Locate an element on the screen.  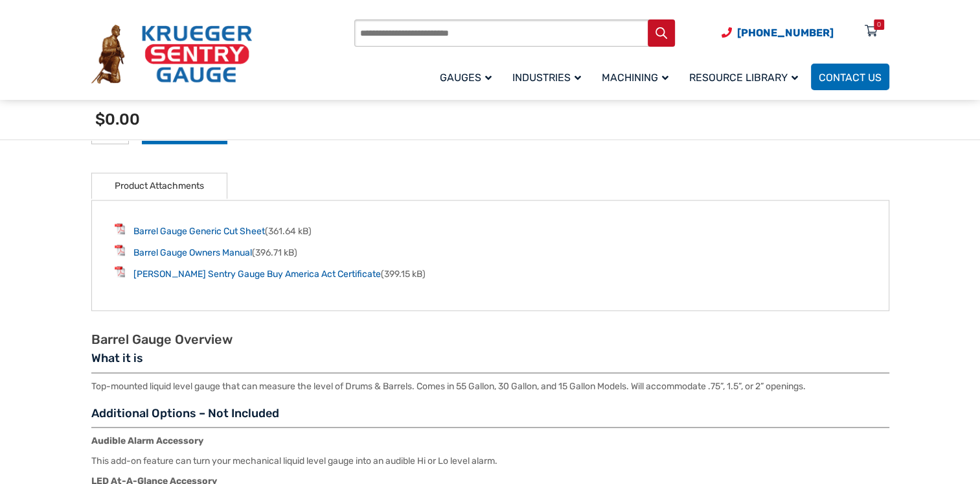
a: Machining is located at coordinates (638, 76).